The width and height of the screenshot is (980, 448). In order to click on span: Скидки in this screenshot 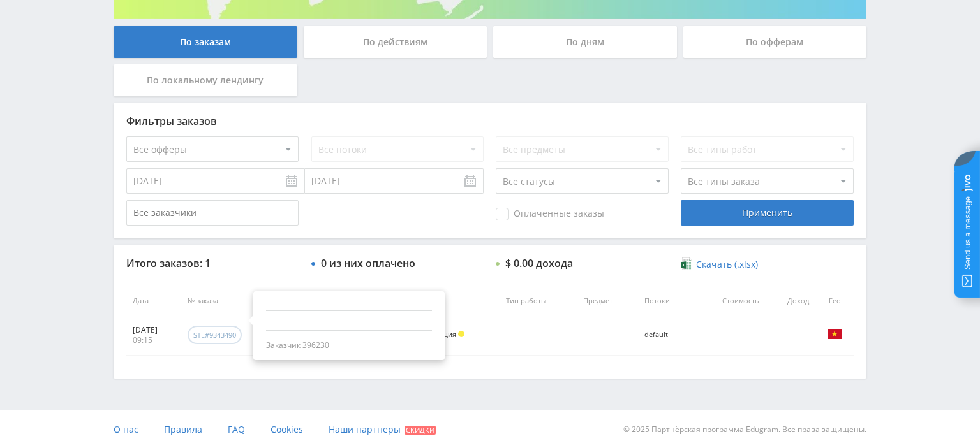, I will do `click(420, 430)`.